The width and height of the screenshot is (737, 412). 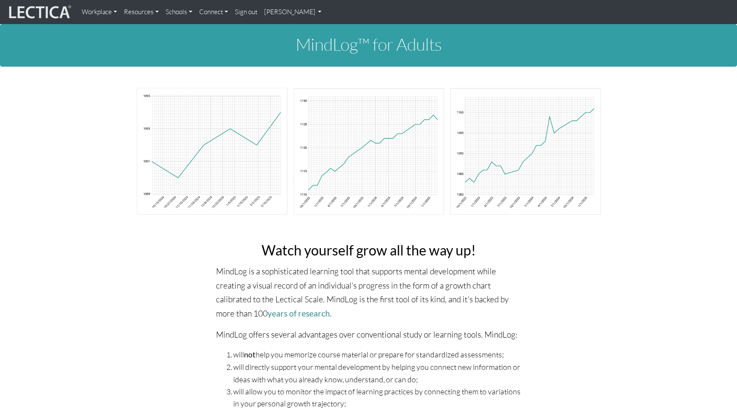 I want to click on p: MindLog offers several advantages over conventional study or learning tools. MindLog:, so click(x=369, y=335).